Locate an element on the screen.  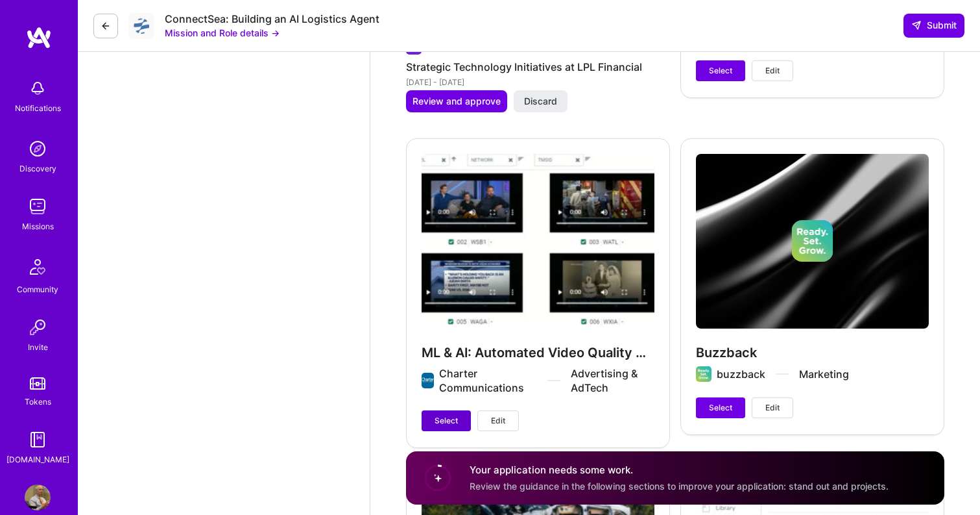
img: Community is located at coordinates (37, 267).